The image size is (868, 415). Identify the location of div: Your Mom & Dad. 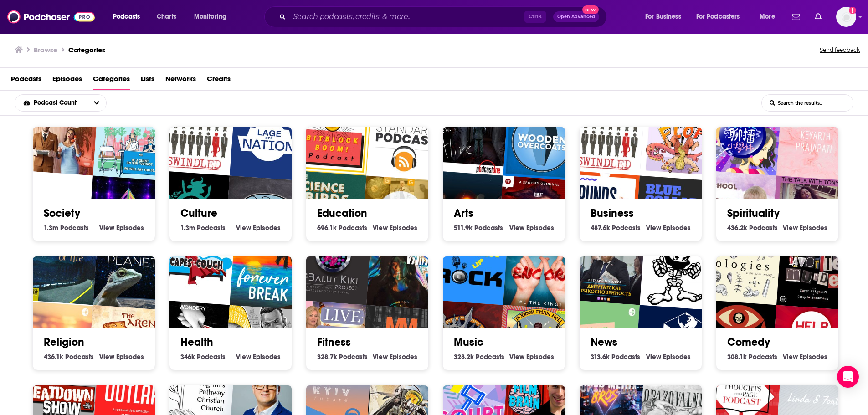
(59, 137).